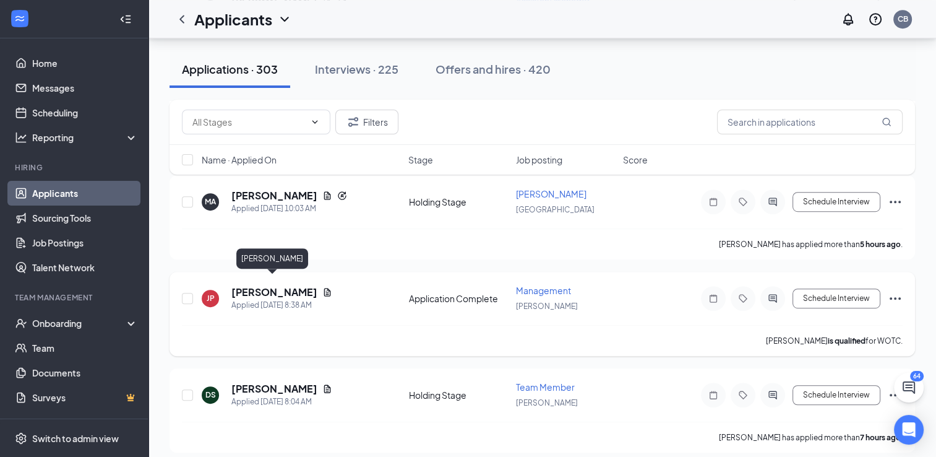 This screenshot has height=457, width=936. Describe the element at coordinates (20, 19) in the screenshot. I see `svg: WorkstreamLogo` at that location.